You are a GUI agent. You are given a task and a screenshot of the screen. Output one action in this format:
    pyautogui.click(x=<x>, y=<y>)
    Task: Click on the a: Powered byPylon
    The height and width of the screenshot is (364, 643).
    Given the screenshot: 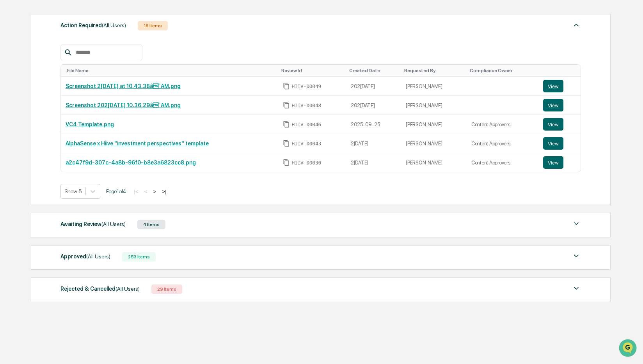 What is the action you would take?
    pyautogui.click(x=74, y=135)
    